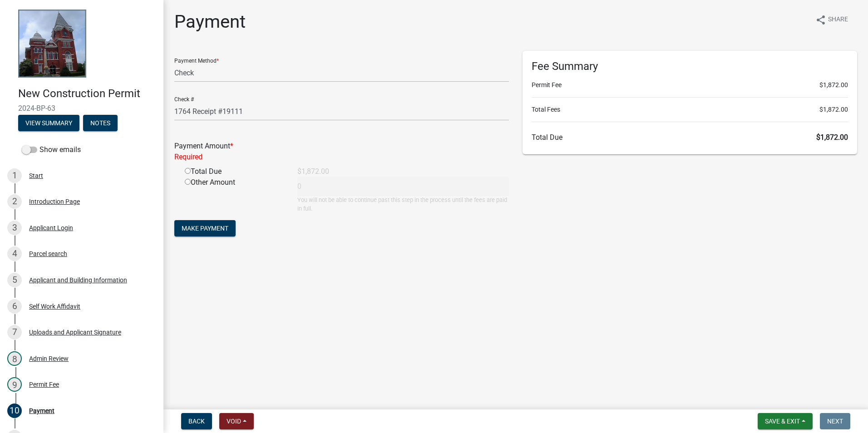  I want to click on span: Back, so click(197, 421).